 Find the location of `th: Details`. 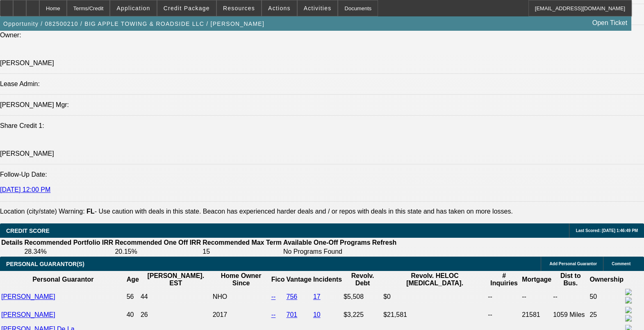

th: Details is located at coordinates (12, 242).